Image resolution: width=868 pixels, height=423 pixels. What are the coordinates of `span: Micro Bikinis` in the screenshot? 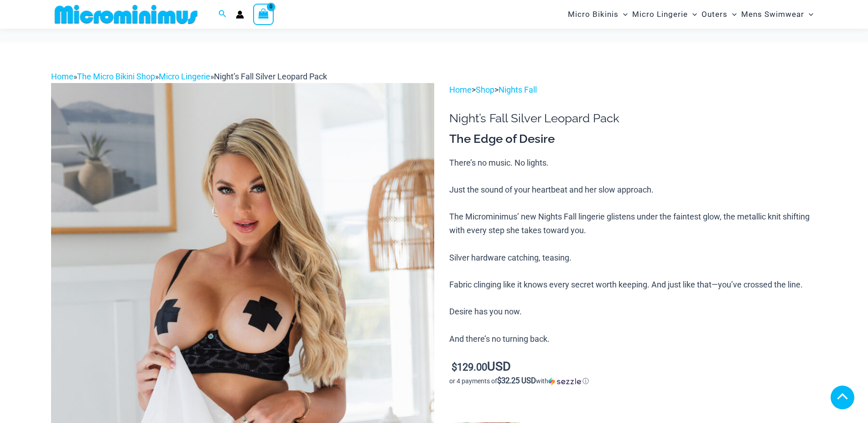 It's located at (593, 14).